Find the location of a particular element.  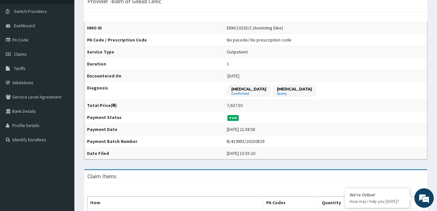

th: Payment Status is located at coordinates (154, 117).